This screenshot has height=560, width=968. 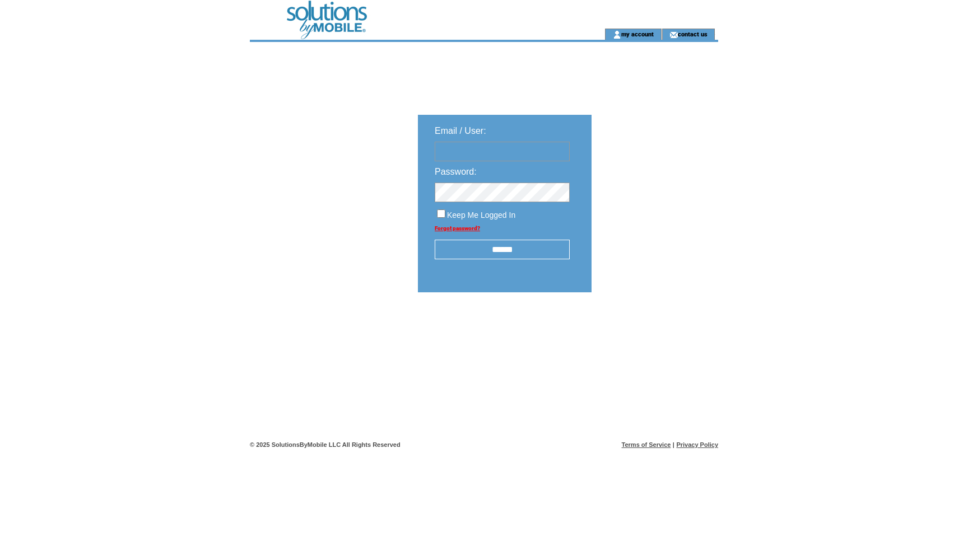 I want to click on img: contact_us_icon.gif;jsessionid=2520A5F365359558F4EABC522400FDCB, so click(x=673, y=34).